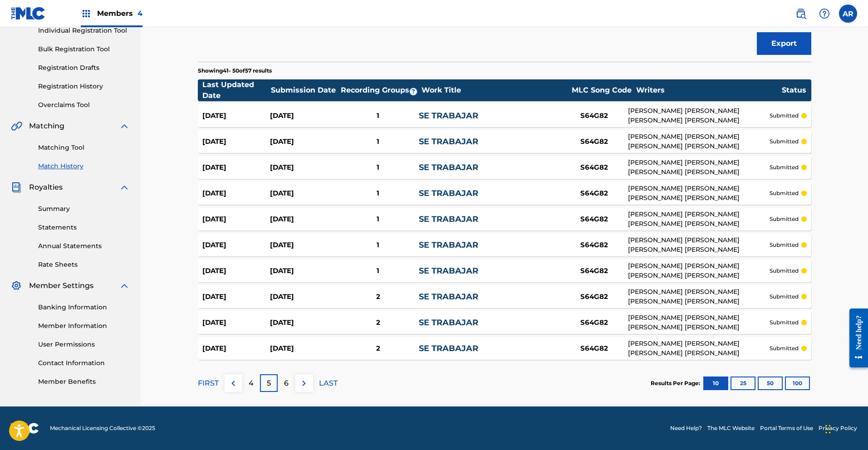 Image resolution: width=868 pixels, height=450 pixels. I want to click on div: Need help?, so click(16, 31).